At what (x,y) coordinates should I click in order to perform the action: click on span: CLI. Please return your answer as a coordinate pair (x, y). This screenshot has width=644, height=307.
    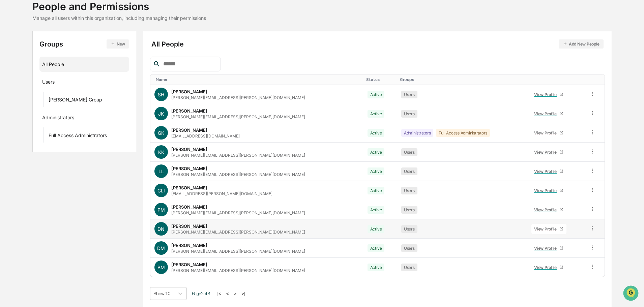
    Looking at the image, I should click on (161, 191).